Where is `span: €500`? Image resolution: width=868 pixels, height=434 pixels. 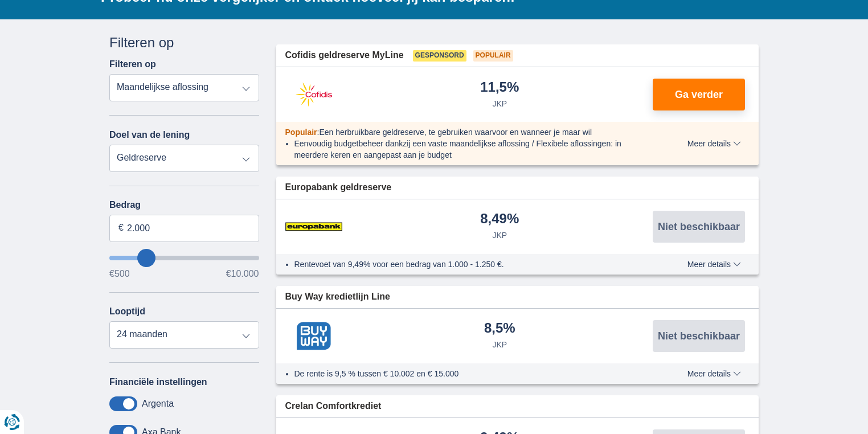 span: €500 is located at coordinates (120, 274).